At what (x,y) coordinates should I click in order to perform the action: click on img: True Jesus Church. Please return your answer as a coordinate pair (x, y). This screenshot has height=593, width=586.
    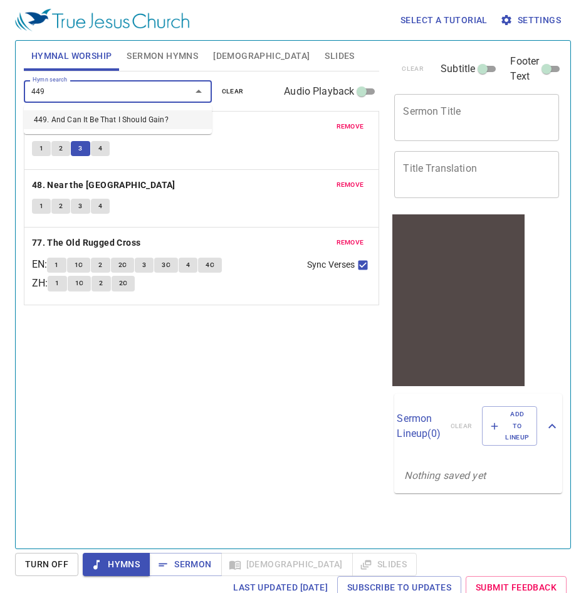
    Looking at the image, I should click on (102, 20).